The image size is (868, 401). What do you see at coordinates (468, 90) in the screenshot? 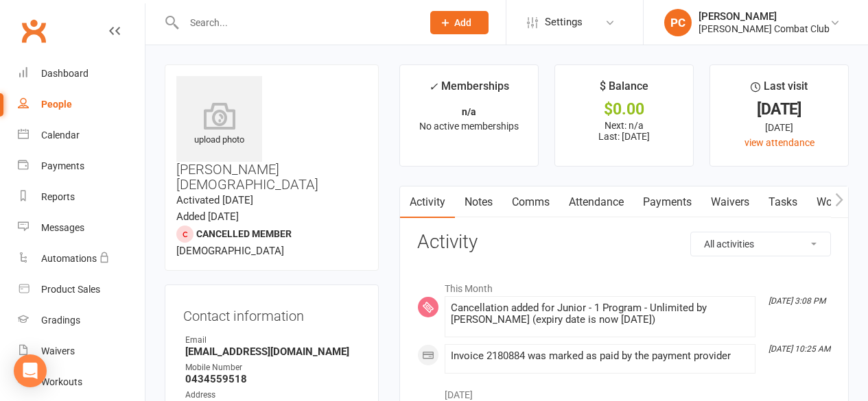
I see `div: Memberships` at bounding box center [468, 90].